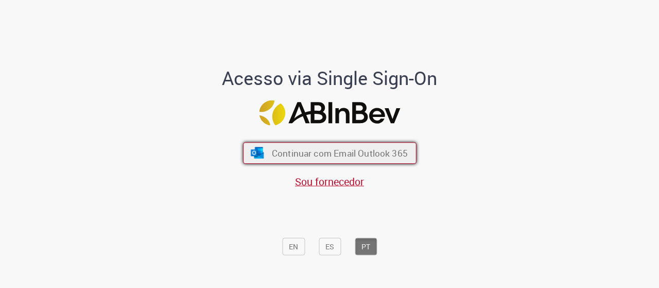 The image size is (659, 288). Describe the element at coordinates (294, 246) in the screenshot. I see `button: EN` at that location.